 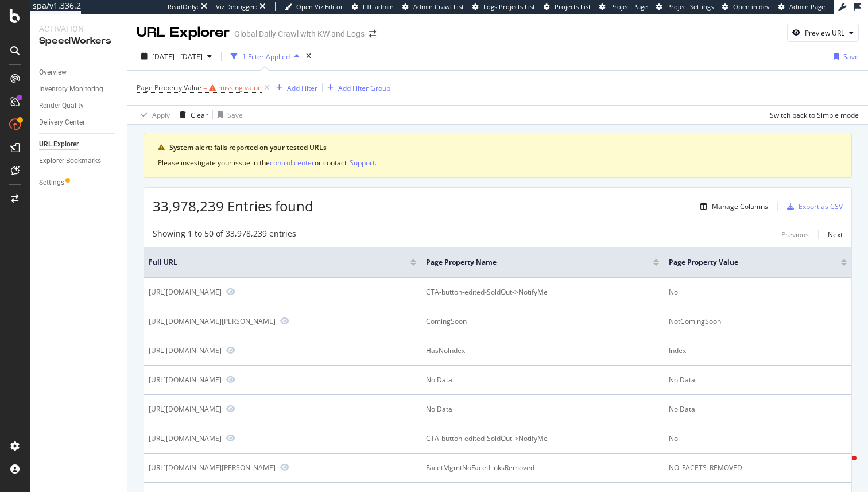 I want to click on span: Page Property Name, so click(x=530, y=262).